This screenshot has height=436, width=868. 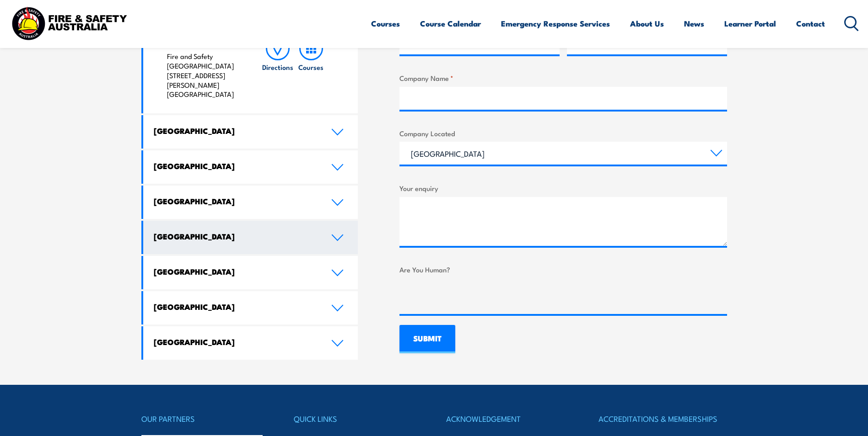 I want to click on label: Are You Human?, so click(x=563, y=269).